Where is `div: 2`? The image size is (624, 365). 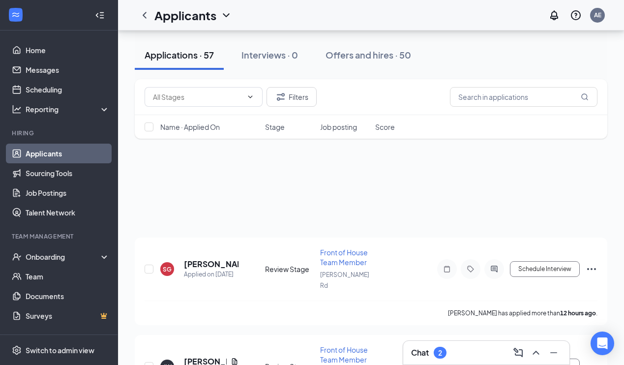
div: 2 is located at coordinates (440, 352).